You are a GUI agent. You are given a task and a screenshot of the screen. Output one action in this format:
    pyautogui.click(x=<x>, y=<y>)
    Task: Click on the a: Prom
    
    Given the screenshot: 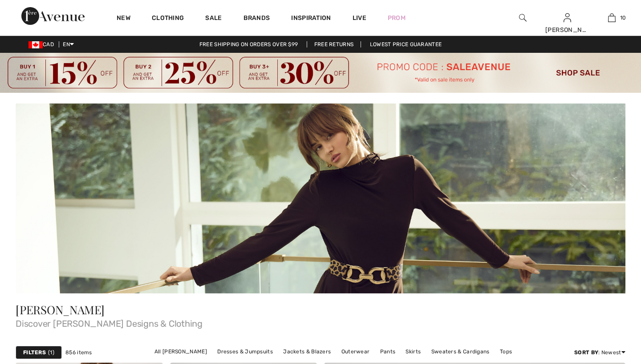 What is the action you would take?
    pyautogui.click(x=396, y=18)
    